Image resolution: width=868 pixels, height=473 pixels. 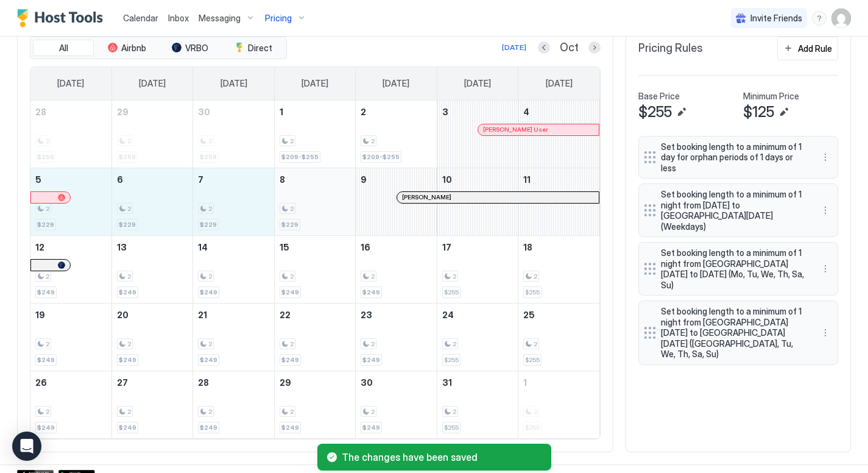 I want to click on span: Airbnb, so click(x=133, y=48).